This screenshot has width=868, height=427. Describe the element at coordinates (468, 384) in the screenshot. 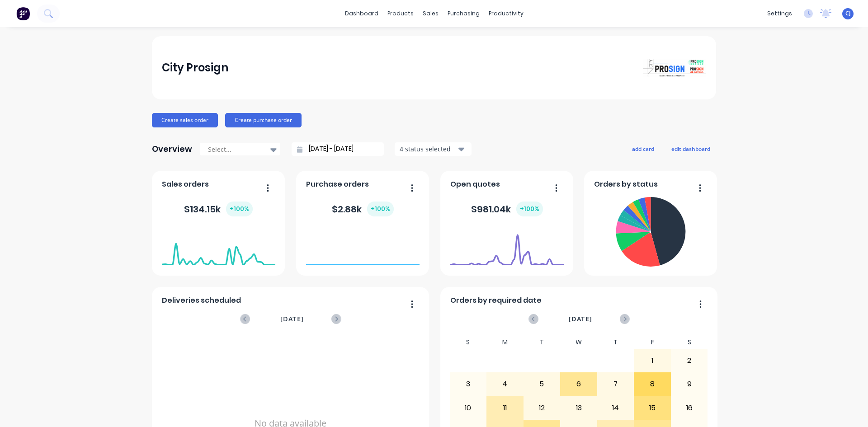

I see `div: 3` at that location.